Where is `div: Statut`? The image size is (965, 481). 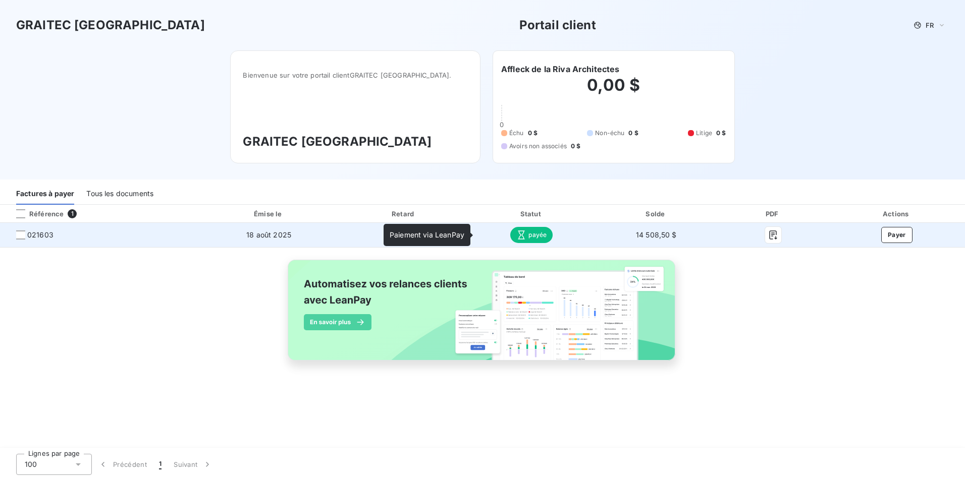
div: Statut is located at coordinates (531, 214).